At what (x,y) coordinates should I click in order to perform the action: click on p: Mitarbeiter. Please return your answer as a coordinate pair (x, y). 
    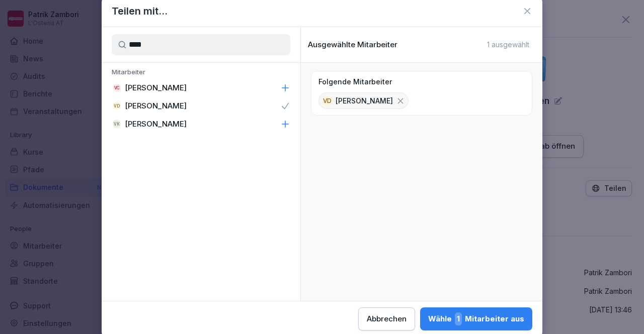
    Looking at the image, I should click on (201, 73).